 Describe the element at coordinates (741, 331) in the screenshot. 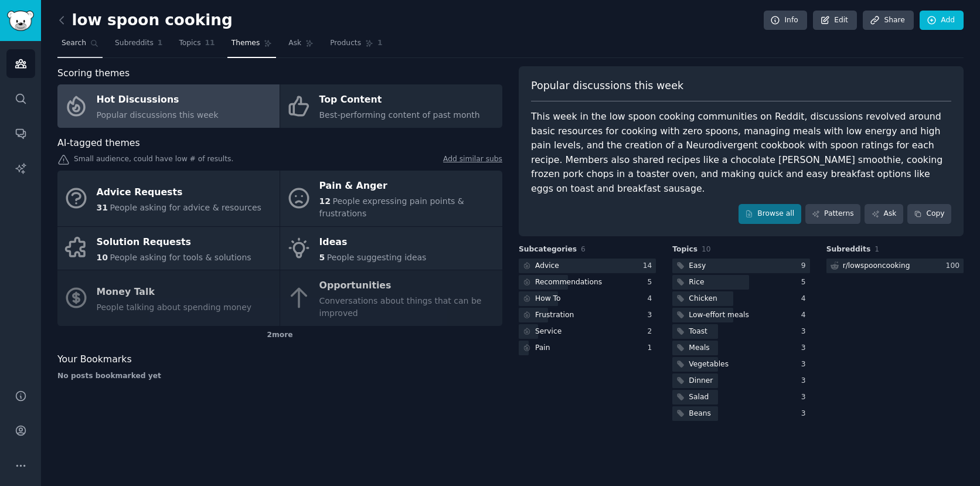

I see `a: Toast3` at that location.